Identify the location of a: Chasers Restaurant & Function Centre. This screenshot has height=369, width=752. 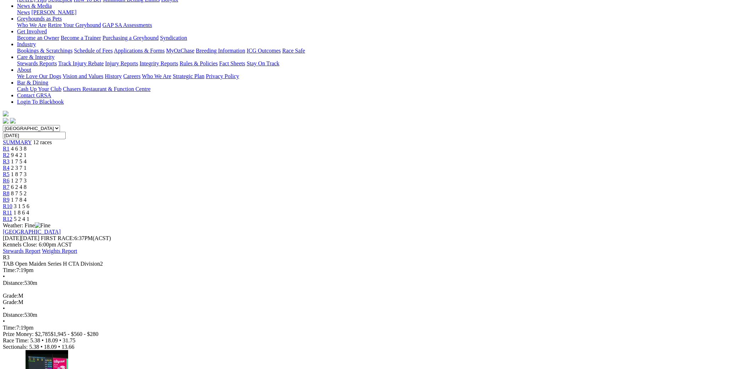
(106, 89).